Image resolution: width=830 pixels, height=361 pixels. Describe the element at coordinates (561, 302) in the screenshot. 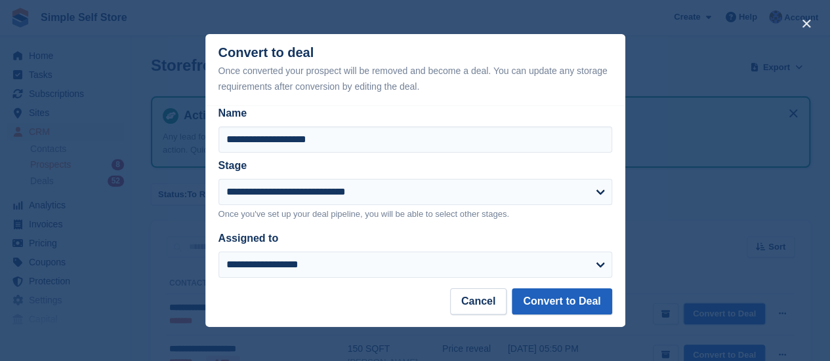

I see `button: Convert to Deal` at that location.